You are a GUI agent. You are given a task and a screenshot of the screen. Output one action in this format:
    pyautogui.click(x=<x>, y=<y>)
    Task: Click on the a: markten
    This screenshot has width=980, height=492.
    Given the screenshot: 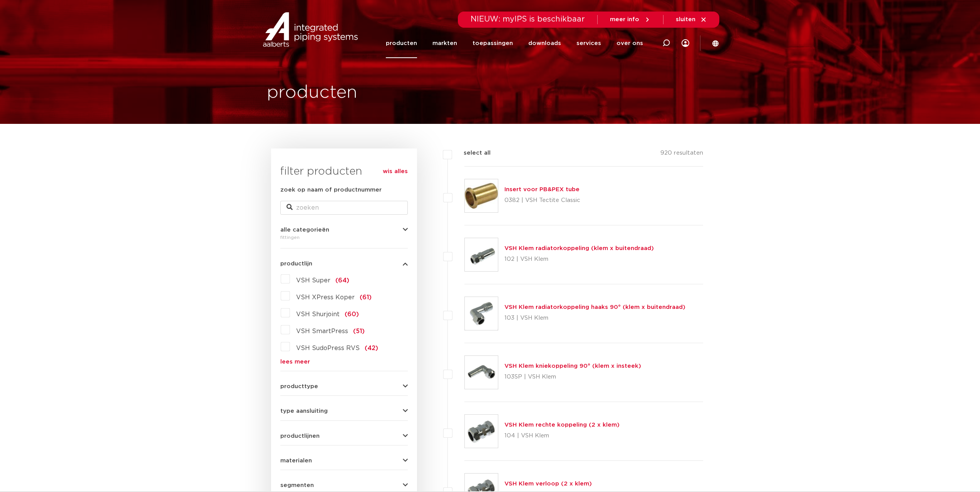 What is the action you would take?
    pyautogui.click(x=445, y=43)
    